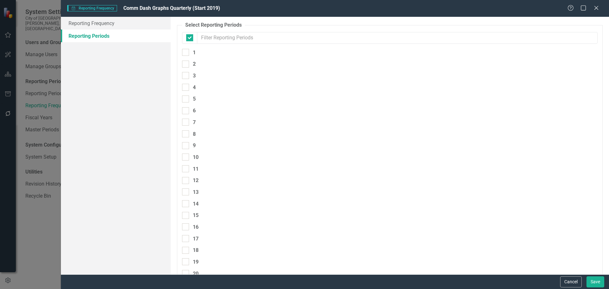 The height and width of the screenshot is (289, 609). Describe the element at coordinates (397, 38) in the screenshot. I see `input: Filter Reporting Periods` at that location.